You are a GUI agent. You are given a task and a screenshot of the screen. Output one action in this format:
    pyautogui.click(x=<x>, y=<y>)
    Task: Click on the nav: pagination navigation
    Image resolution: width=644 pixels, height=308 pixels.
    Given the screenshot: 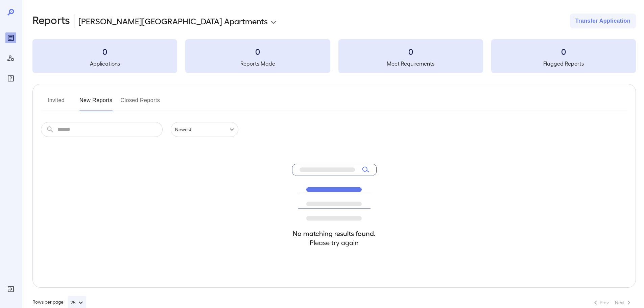 What is the action you would take?
    pyautogui.click(x=612, y=303)
    